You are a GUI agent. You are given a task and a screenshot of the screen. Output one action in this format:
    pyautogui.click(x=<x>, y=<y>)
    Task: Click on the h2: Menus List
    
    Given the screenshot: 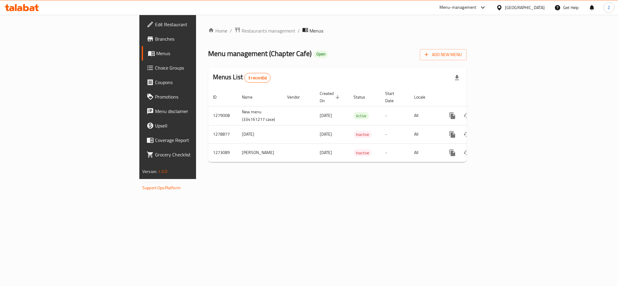 What is the action you would take?
    pyautogui.click(x=242, y=78)
    